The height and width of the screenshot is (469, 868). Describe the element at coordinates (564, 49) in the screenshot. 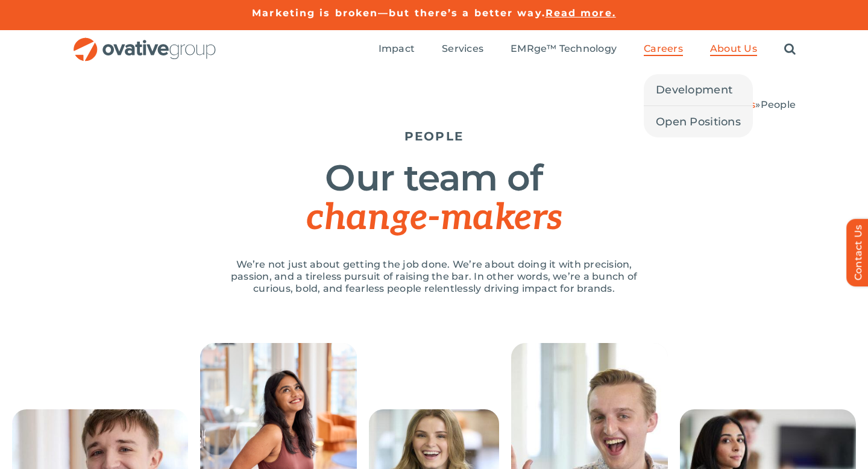

I see `span: EMRge™ Technology` at that location.